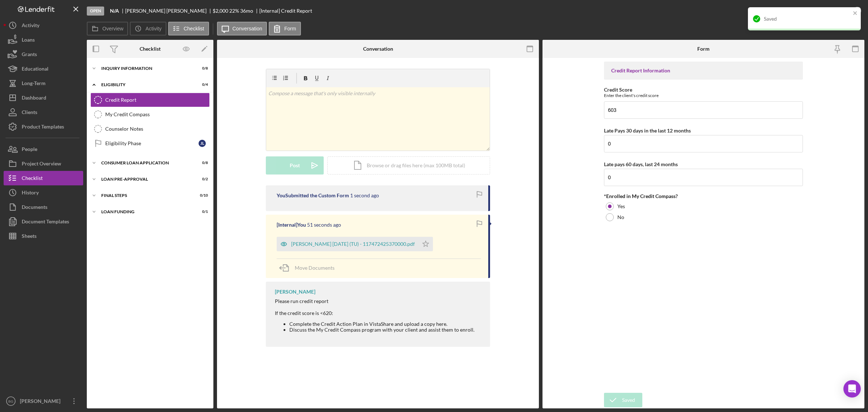 The image size is (868, 412). What do you see at coordinates (43, 221) in the screenshot?
I see `button: Document Templates` at bounding box center [43, 221].